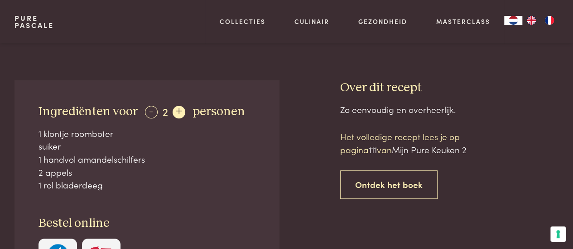  Describe the element at coordinates (382, 21) in the screenshot. I see `a: Gezondheid` at that location.